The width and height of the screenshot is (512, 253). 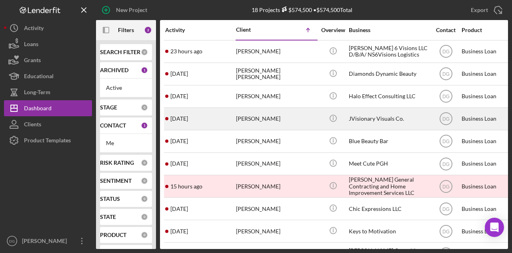 What do you see at coordinates (48, 60) in the screenshot?
I see `button: Grants` at bounding box center [48, 60].